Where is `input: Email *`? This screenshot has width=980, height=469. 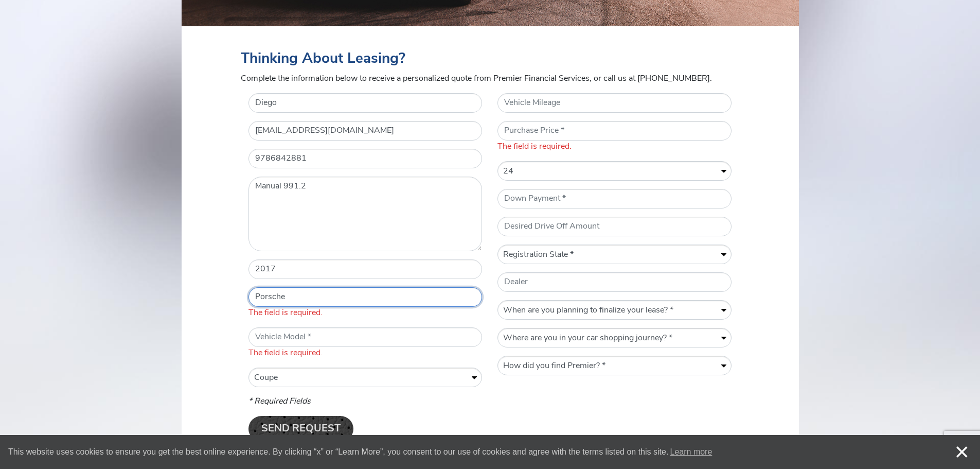 input: Email * is located at coordinates (365, 131).